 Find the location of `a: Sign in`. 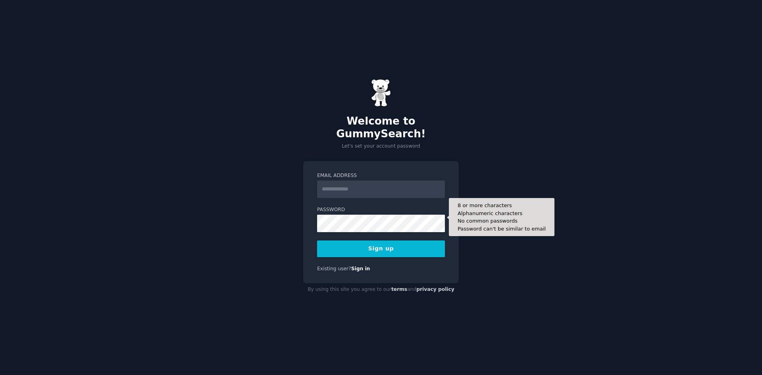

a: Sign in is located at coordinates (361, 269).